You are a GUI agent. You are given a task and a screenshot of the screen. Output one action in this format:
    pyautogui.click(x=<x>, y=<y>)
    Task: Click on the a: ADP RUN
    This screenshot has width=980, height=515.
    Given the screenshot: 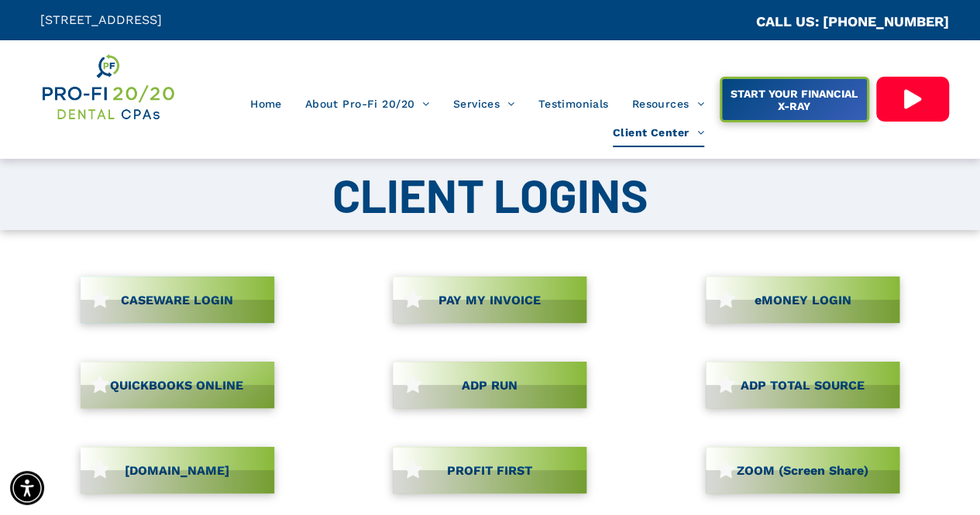 What is the action you would take?
    pyautogui.click(x=490, y=385)
    